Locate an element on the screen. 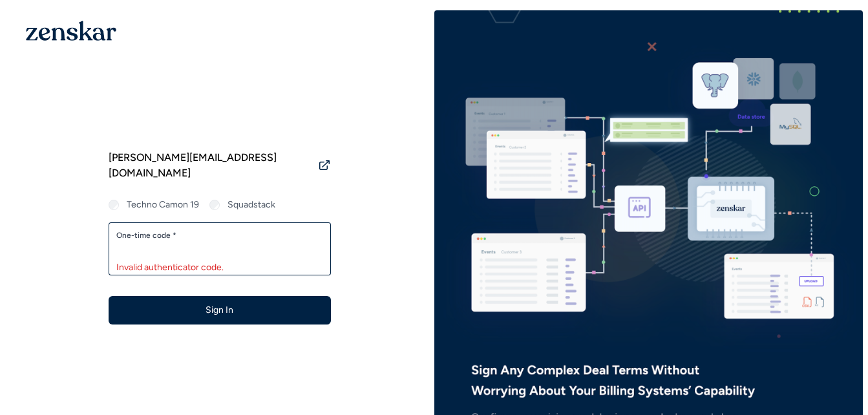  img: 1OGAJ2xQqyY4LXKgY66KYq0eOWRCkrZdAb3gUhuVAqdWPZE9SRJmCz+oDMSn4zDLXe31Ii730ItAGKgCKgCCgCikA4Av8PJUP... is located at coordinates (71, 30).